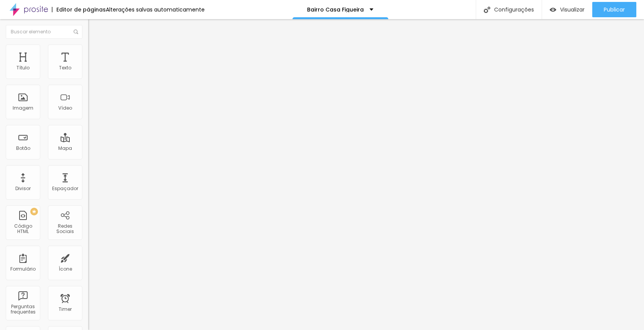 This screenshot has width=644, height=330. I want to click on div: Texto, so click(65, 68).